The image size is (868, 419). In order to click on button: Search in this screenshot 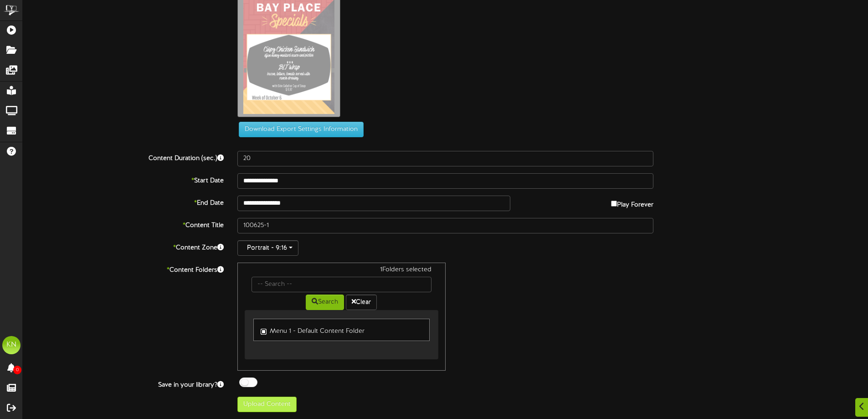, I will do `click(325, 302)`.